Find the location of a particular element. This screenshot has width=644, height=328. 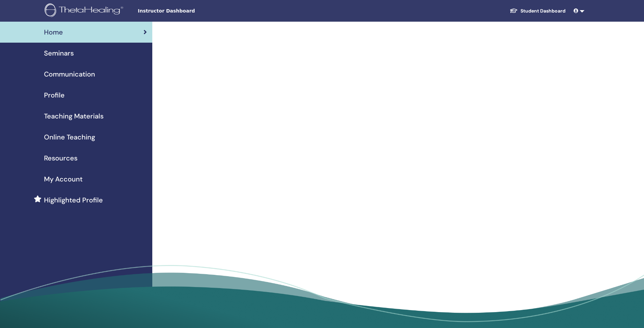

img: graduation-cap-white.svg is located at coordinates (514, 10).